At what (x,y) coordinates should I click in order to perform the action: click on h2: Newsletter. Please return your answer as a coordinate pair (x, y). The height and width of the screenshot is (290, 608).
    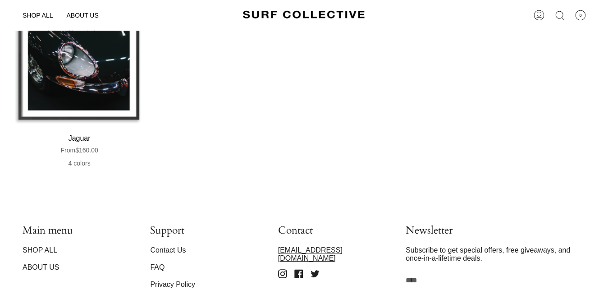
    Looking at the image, I should click on (495, 232).